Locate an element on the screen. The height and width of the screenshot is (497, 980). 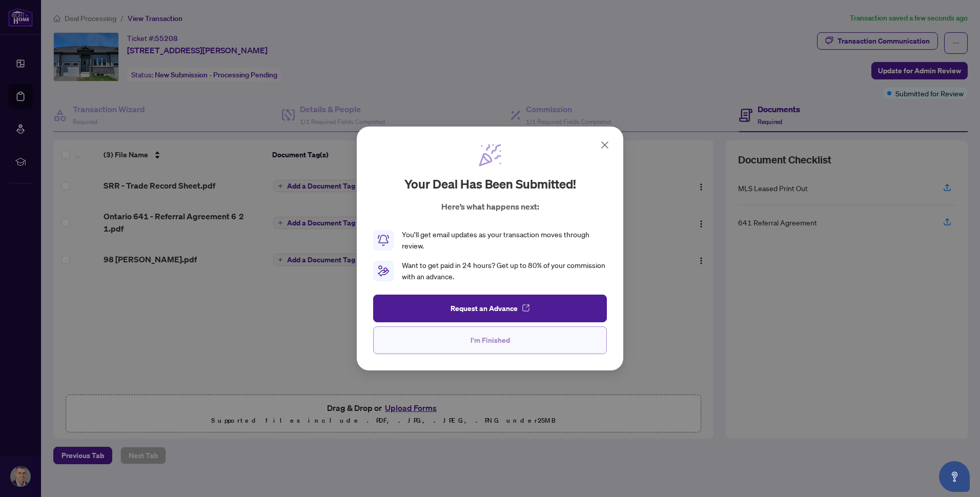
span: Request an Advance is located at coordinates (484, 308).